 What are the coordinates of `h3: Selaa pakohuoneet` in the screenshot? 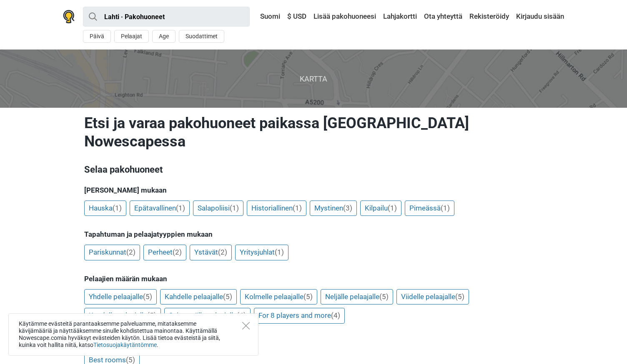 It's located at (313, 170).